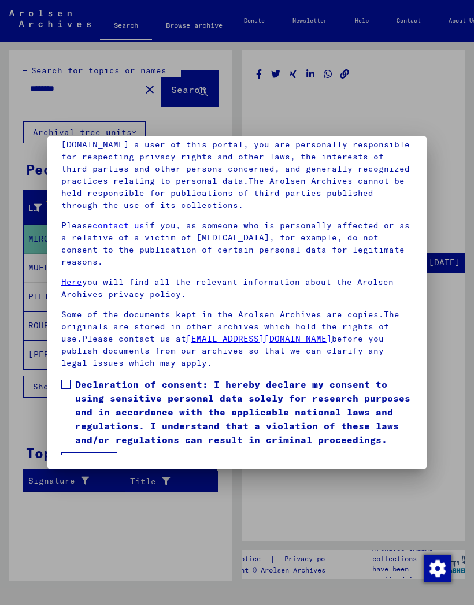 Image resolution: width=474 pixels, height=605 pixels. I want to click on p: Please if you, as someone who is personally affected or as a relative of a victim of [MEDICAL_DAT..., so click(237, 244).